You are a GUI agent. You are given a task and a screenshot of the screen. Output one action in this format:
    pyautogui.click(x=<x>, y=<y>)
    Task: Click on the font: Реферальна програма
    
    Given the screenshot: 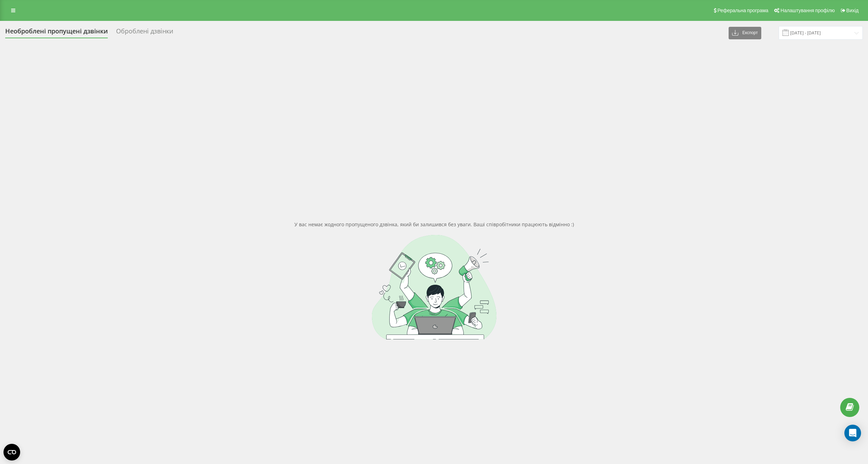 What is the action you would take?
    pyautogui.click(x=743, y=10)
    